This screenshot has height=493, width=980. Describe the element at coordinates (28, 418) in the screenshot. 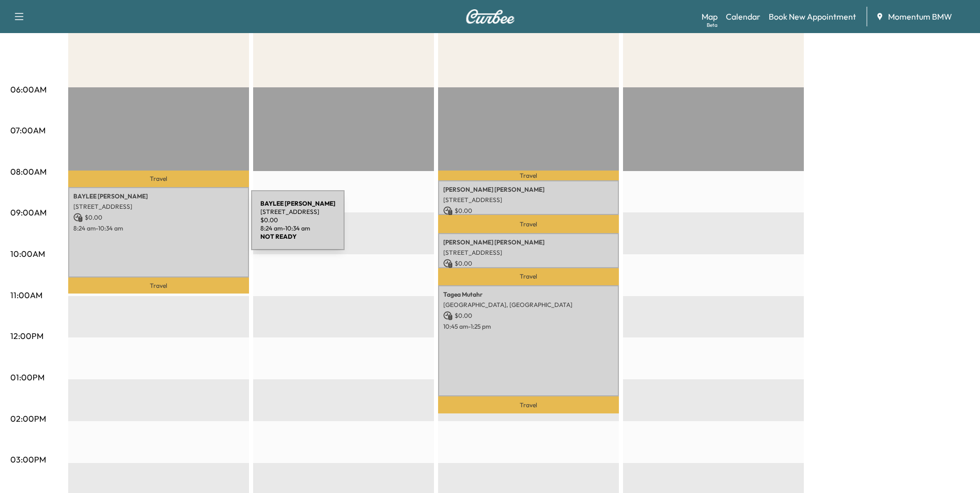

I see `p: 02:00PM` at that location.